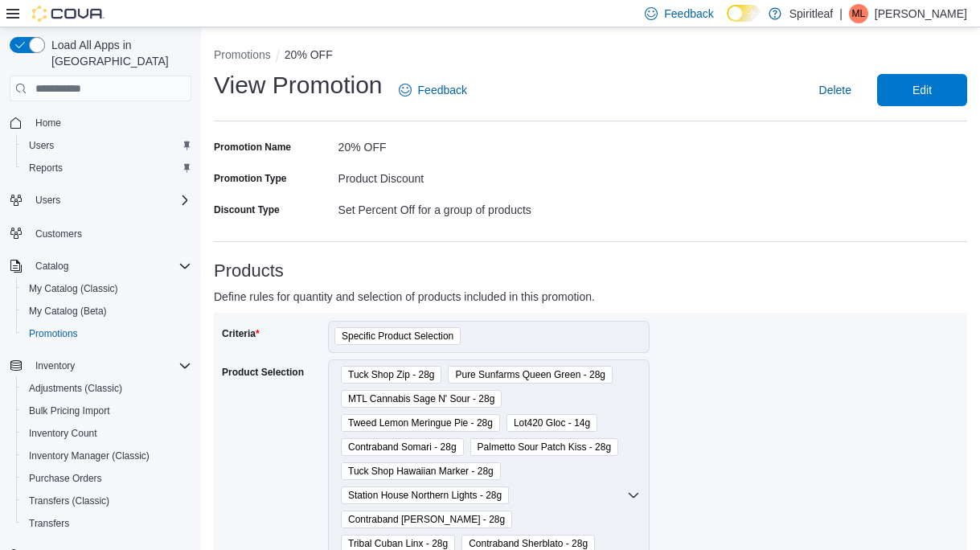 This screenshot has height=550, width=980. I want to click on button: Transfers, so click(107, 524).